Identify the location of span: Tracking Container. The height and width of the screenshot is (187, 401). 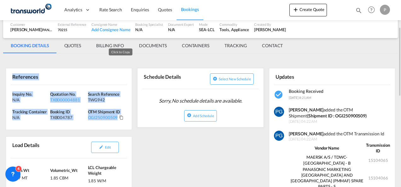
(29, 112).